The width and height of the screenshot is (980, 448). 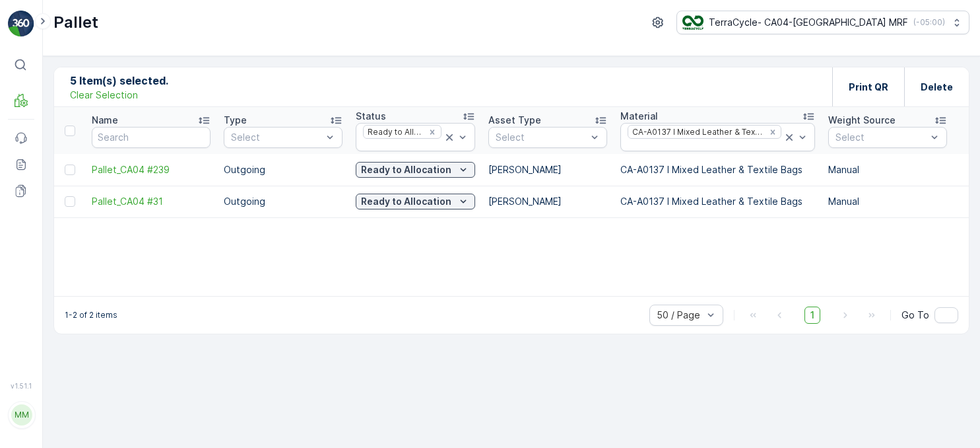 What do you see at coordinates (371, 116) in the screenshot?
I see `p: Status` at bounding box center [371, 116].